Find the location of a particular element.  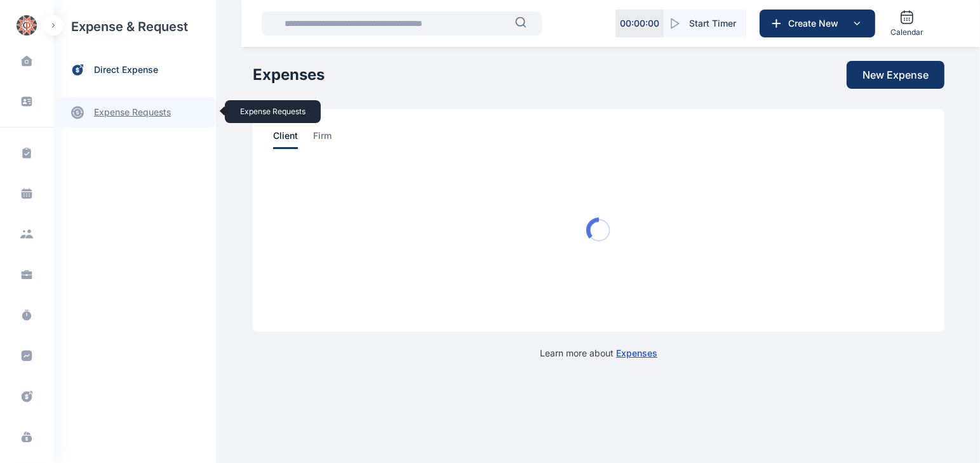

h1: Expenses is located at coordinates (289, 75).